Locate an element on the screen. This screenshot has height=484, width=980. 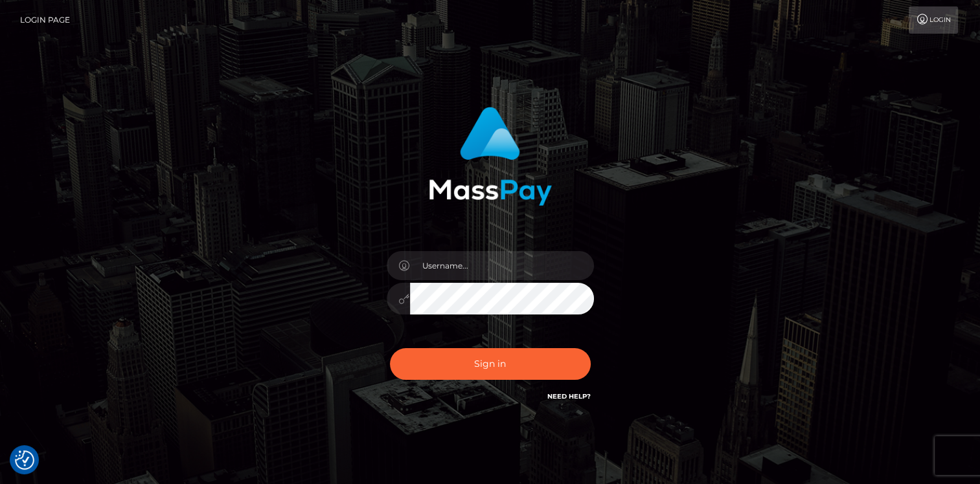
a: Need Help? is located at coordinates (569, 396).